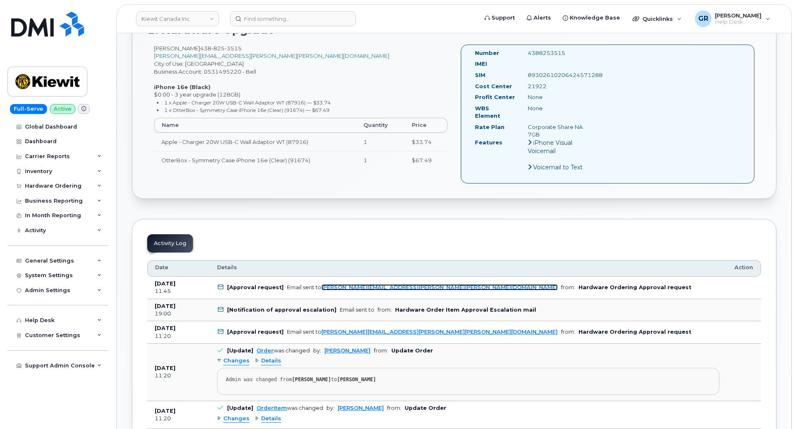 The height and width of the screenshot is (429, 796). I want to click on span: Alerts, so click(542, 18).